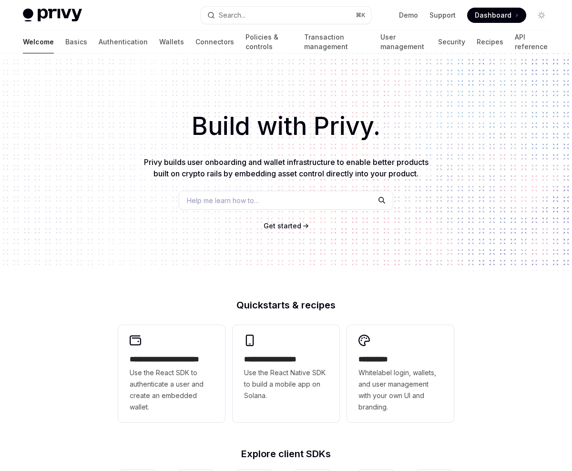 The height and width of the screenshot is (471, 572). What do you see at coordinates (452, 42) in the screenshot?
I see `a: Security` at bounding box center [452, 42].